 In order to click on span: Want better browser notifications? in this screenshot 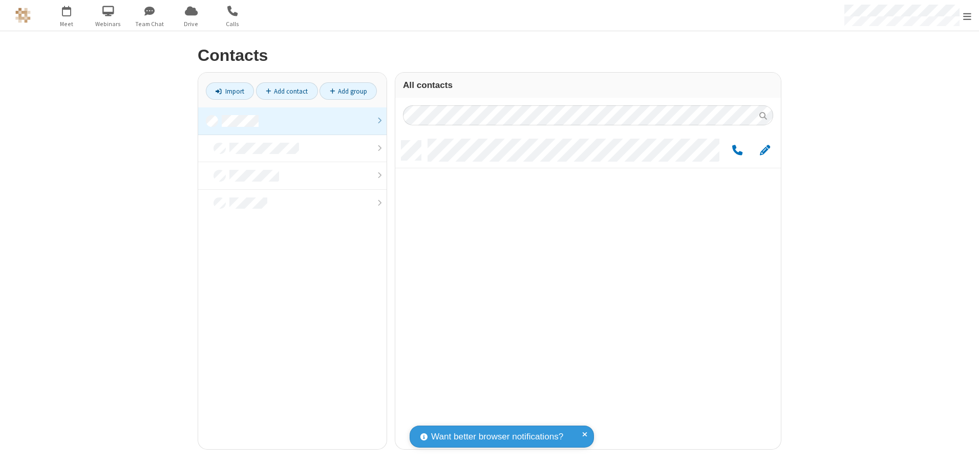, I will do `click(497, 437)`.